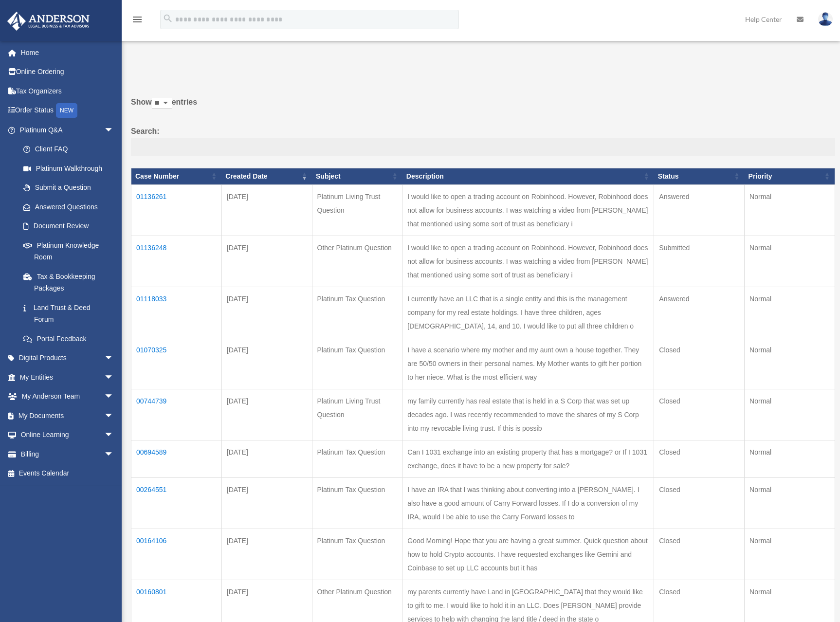  Describe the element at coordinates (529, 459) in the screenshot. I see `td: Can I 1031 exchange into an existing property that has a mortgage? or If I 1031 exchange, does it...` at that location.